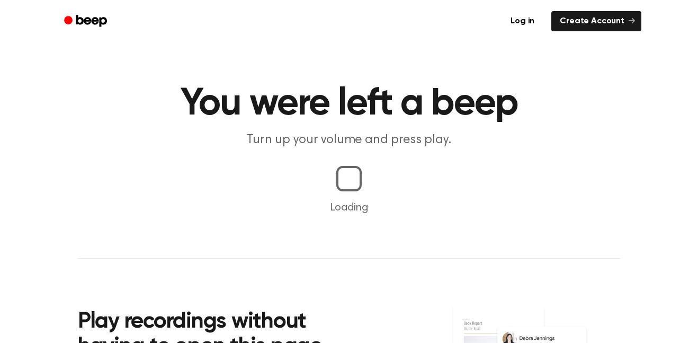 The width and height of the screenshot is (698, 343). Describe the element at coordinates (349, 104) in the screenshot. I see `h1: You were left a beep` at that location.